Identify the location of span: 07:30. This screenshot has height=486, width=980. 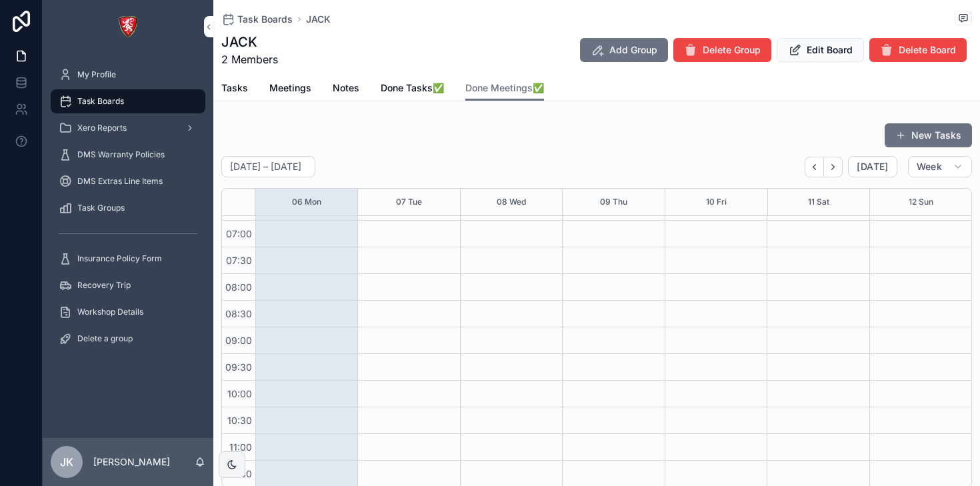
(239, 260).